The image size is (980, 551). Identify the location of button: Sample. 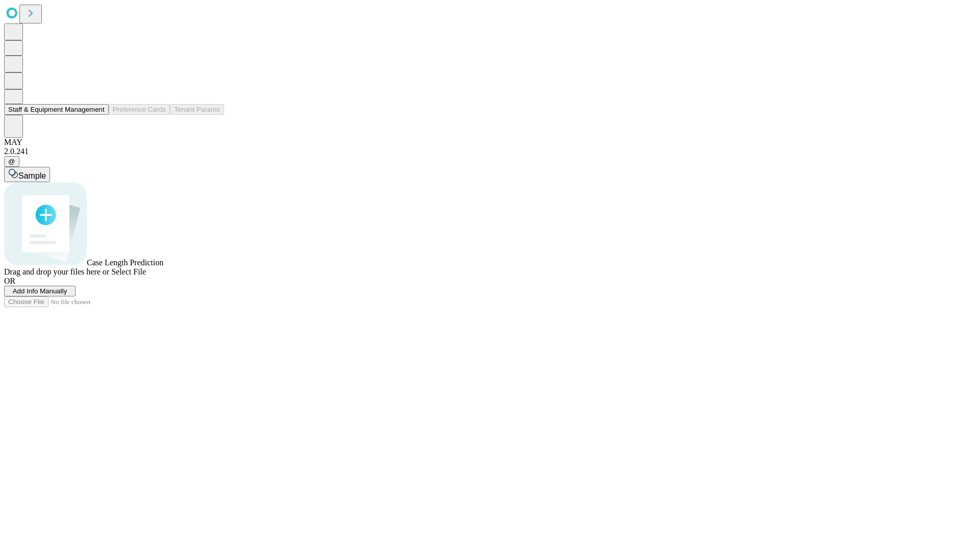
(27, 175).